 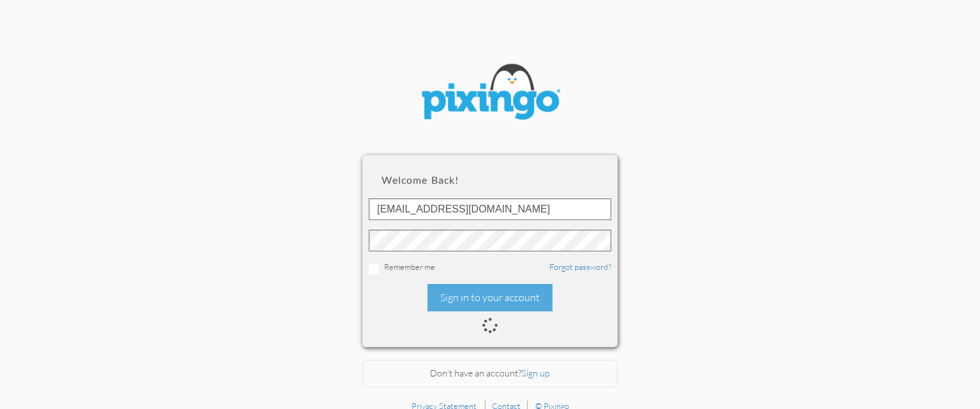 What do you see at coordinates (490, 180) in the screenshot?
I see `h2: Welcome back!` at bounding box center [490, 180].